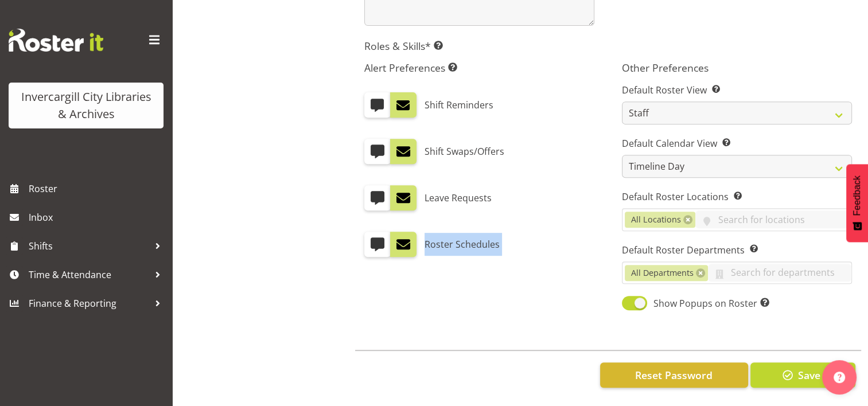 This screenshot has height=406, width=868. I want to click on button: Save, so click(803, 375).